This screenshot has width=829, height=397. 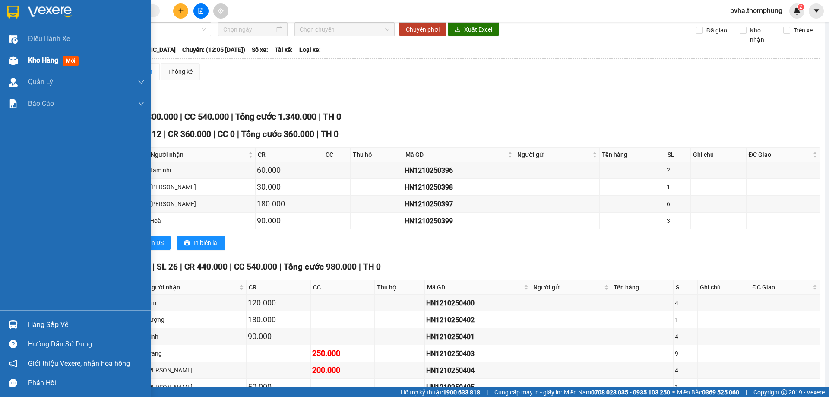 What do you see at coordinates (278, 303) in the screenshot?
I see `div: 120.000` at bounding box center [278, 303].